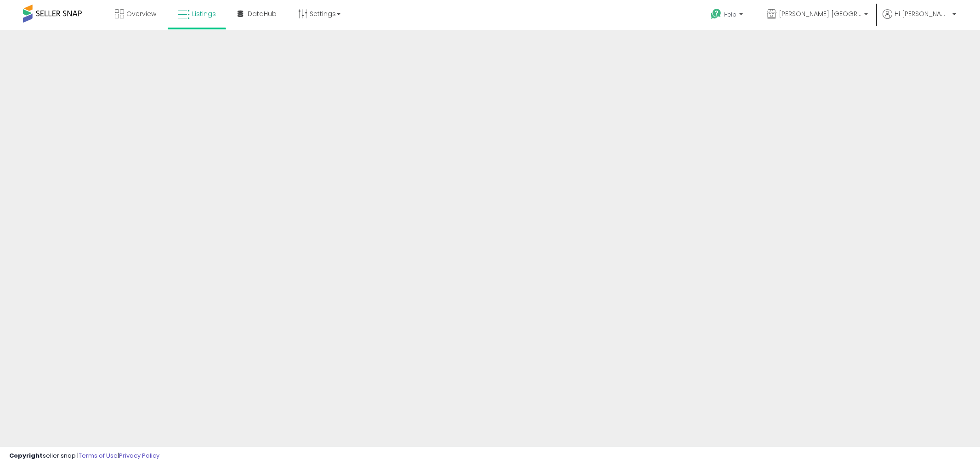 The height and width of the screenshot is (465, 980). What do you see at coordinates (204, 14) in the screenshot?
I see `span: Listings` at bounding box center [204, 14].